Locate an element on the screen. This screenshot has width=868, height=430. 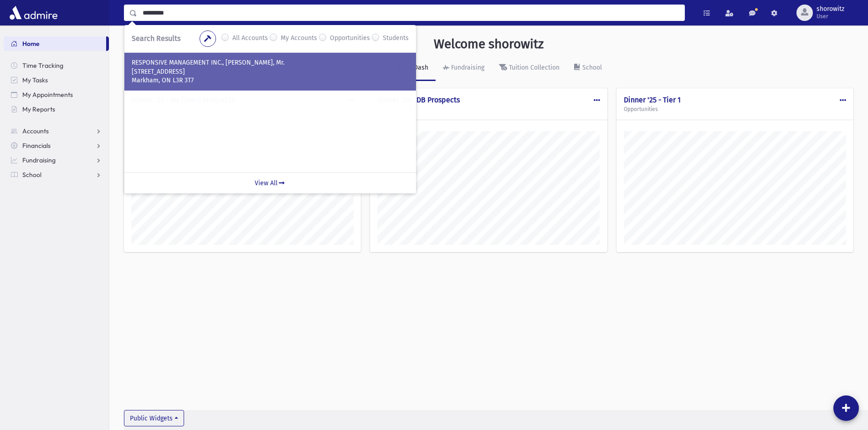
a: Time Tracking is located at coordinates (56, 65).